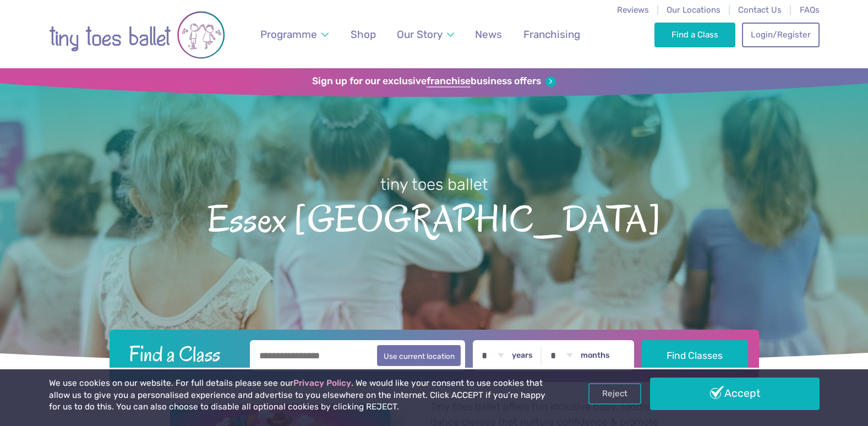  Describe the element at coordinates (633, 10) in the screenshot. I see `a: Reviews` at that location.